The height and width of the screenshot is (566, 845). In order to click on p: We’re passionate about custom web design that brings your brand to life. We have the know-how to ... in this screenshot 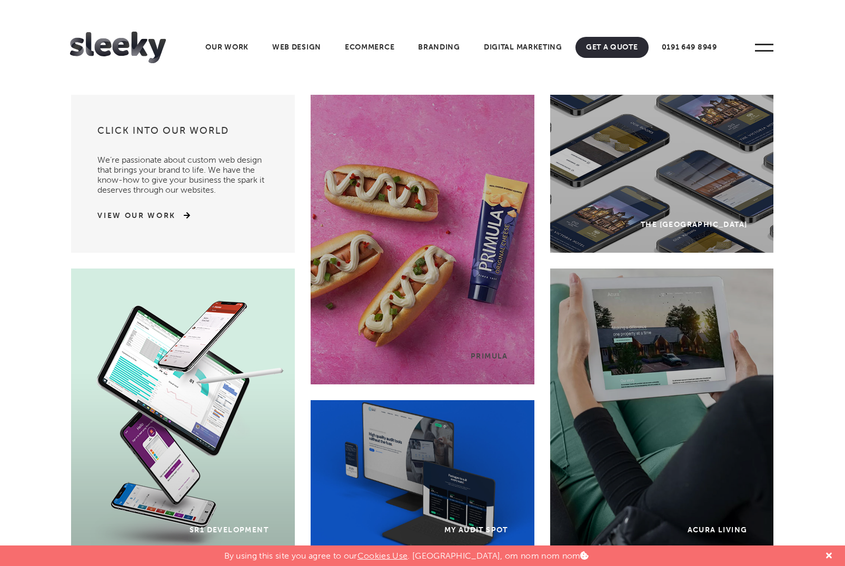, I will do `click(183, 169)`.